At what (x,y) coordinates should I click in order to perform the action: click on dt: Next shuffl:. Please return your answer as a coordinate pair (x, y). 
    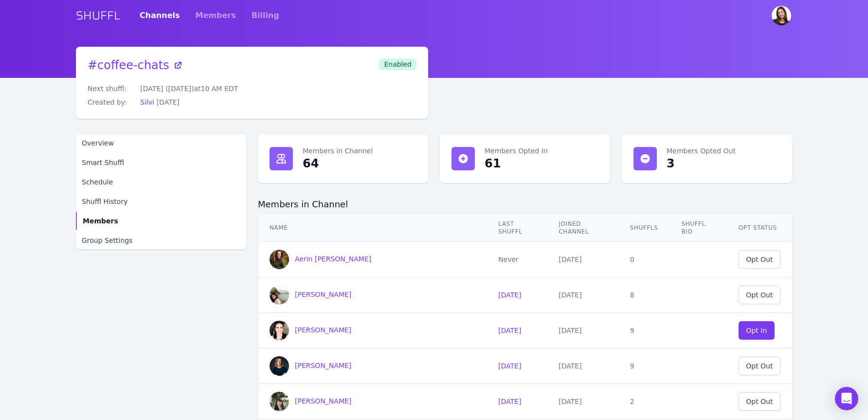
    Looking at the image, I should click on (110, 88).